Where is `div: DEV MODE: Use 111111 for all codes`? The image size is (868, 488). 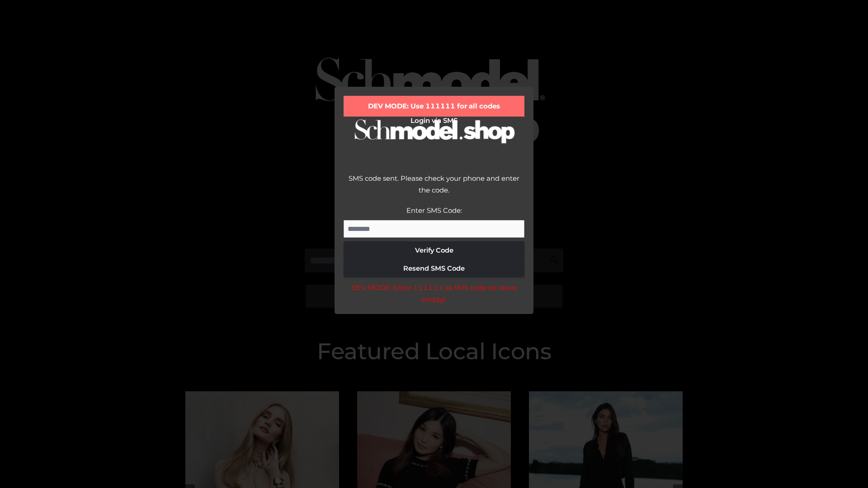 div: DEV MODE: Use 111111 for all codes is located at coordinates (434, 106).